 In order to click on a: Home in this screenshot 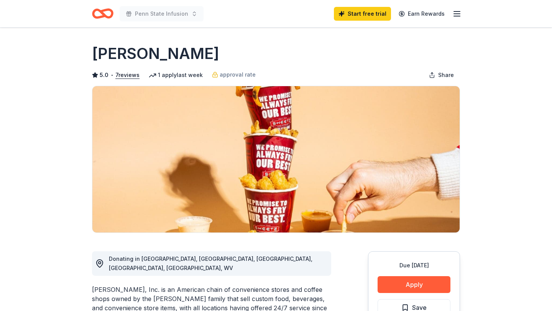, I will do `click(103, 13)`.